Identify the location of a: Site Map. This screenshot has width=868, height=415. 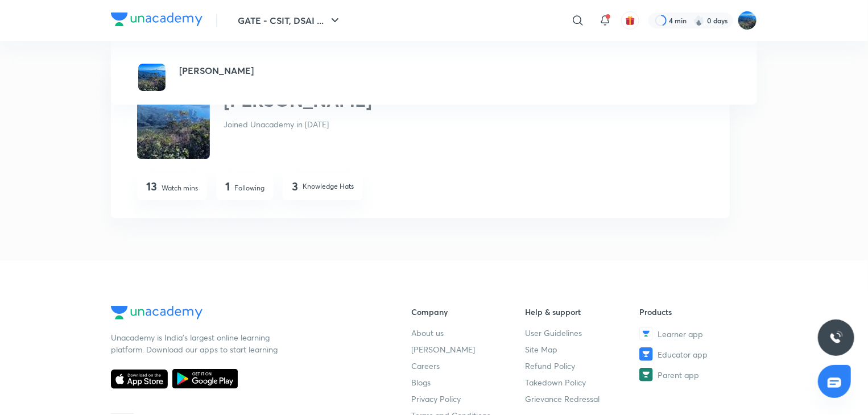
(582, 349).